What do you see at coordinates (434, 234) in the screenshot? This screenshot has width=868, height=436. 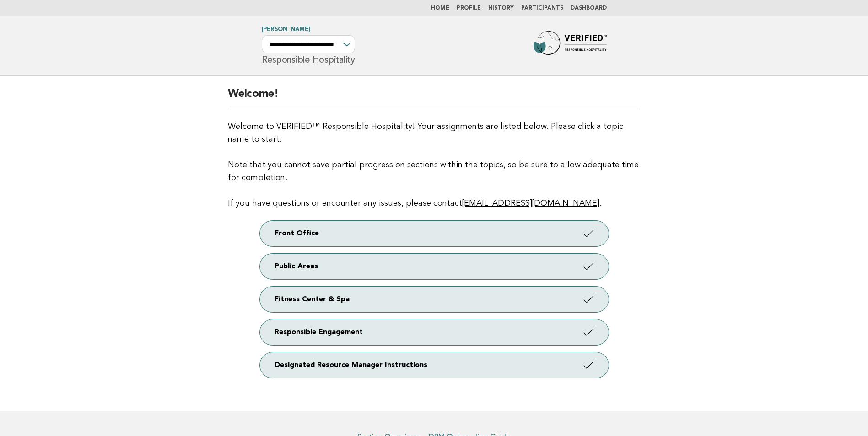 I see `a: Front Office` at bounding box center [434, 234].